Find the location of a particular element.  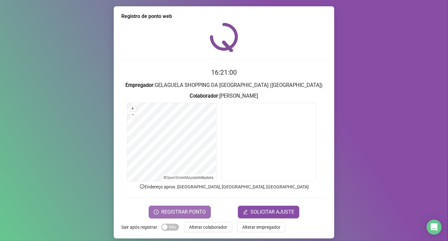

li: © contributors. is located at coordinates (189, 178).